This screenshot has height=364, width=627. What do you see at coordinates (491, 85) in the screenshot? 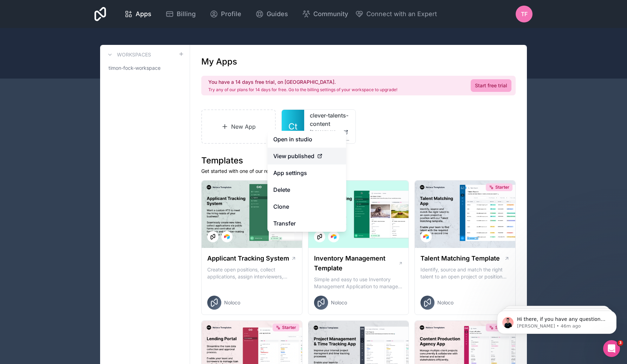
I see `a: Start free trial` at bounding box center [491, 85].